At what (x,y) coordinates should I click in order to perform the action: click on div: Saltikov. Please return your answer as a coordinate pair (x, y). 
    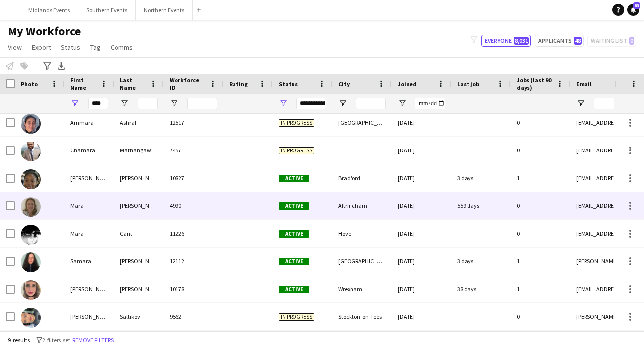
    Looking at the image, I should click on (139, 317).